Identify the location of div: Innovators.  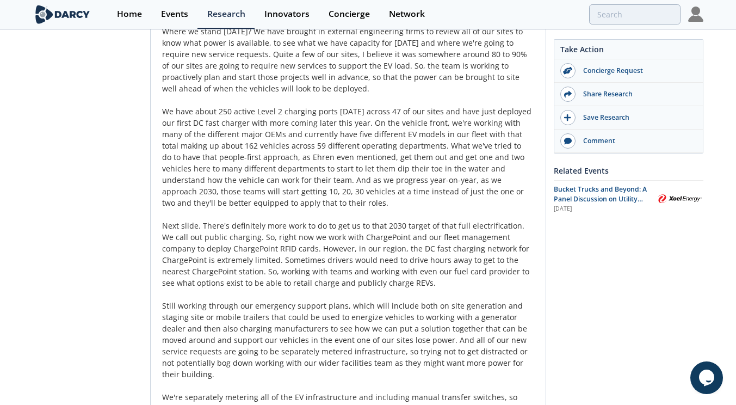
(287, 14).